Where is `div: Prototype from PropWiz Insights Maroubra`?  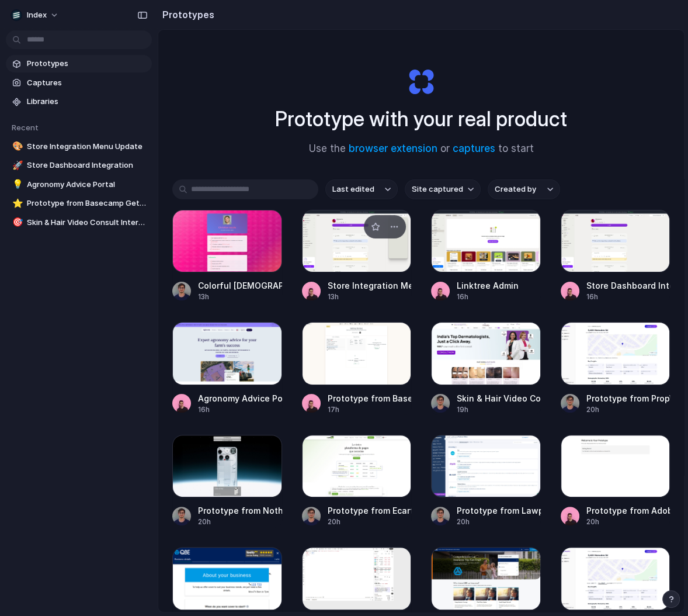 div: Prototype from PropWiz Insights Maroubra is located at coordinates (628, 398).